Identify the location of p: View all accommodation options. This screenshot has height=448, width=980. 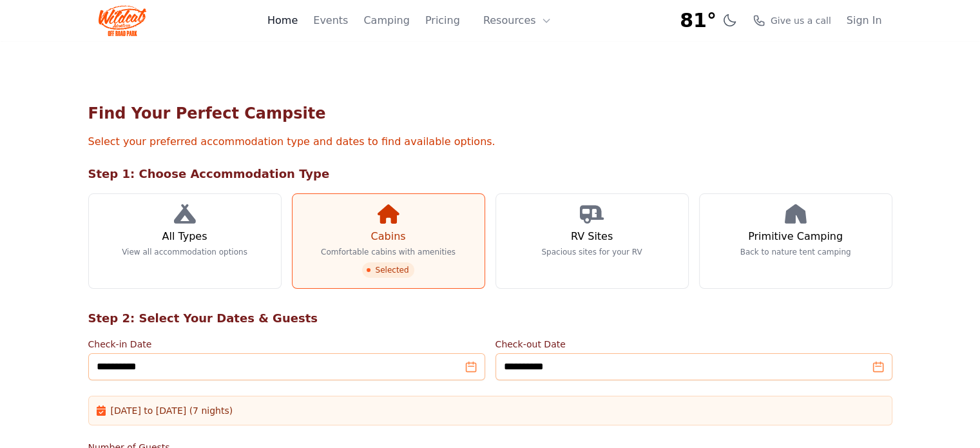
(185, 252).